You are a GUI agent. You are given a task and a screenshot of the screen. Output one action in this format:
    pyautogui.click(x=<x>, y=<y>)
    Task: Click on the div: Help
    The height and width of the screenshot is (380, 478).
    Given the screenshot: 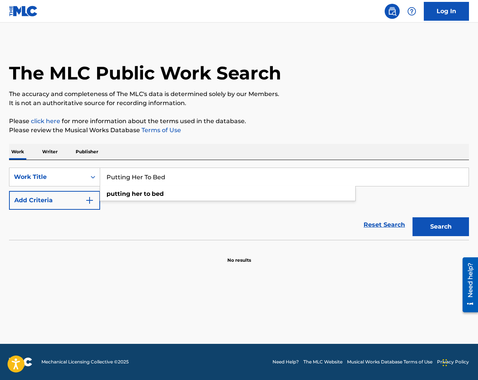 What is the action you would take?
    pyautogui.click(x=412, y=11)
    